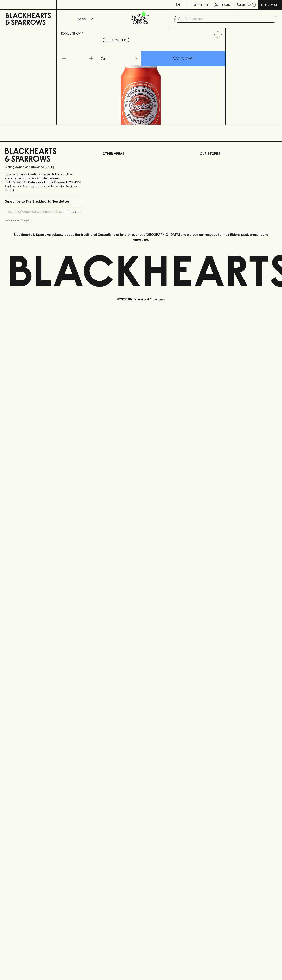 Image resolution: width=282 pixels, height=980 pixels. Describe the element at coordinates (238, 154) in the screenshot. I see `p: OUR STORES` at that location.